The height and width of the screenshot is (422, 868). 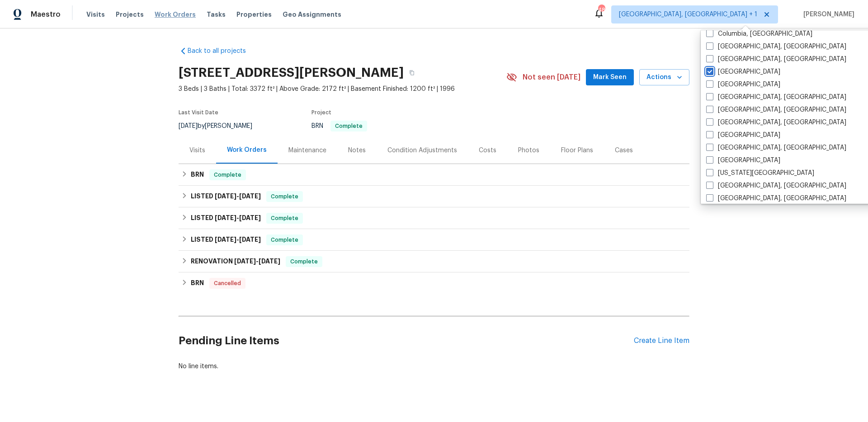 I want to click on span: Visits, so click(x=95, y=14).